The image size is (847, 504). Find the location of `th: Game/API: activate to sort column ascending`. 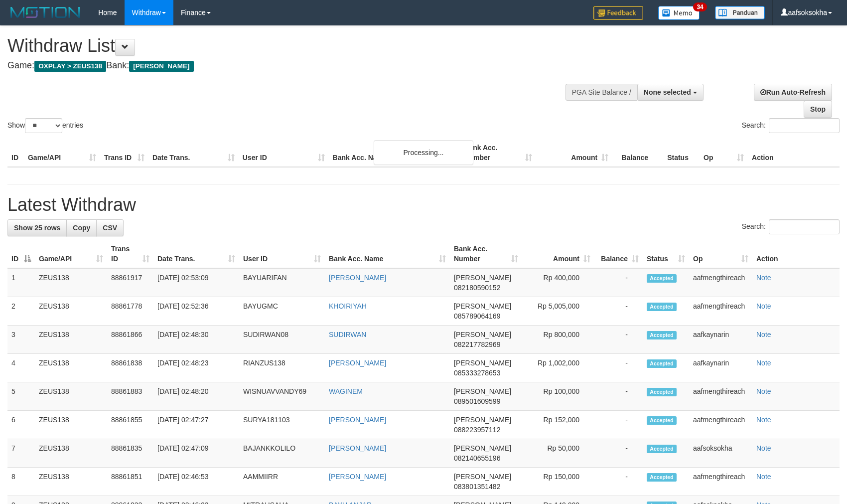

th: Game/API: activate to sort column ascending is located at coordinates (71, 254).